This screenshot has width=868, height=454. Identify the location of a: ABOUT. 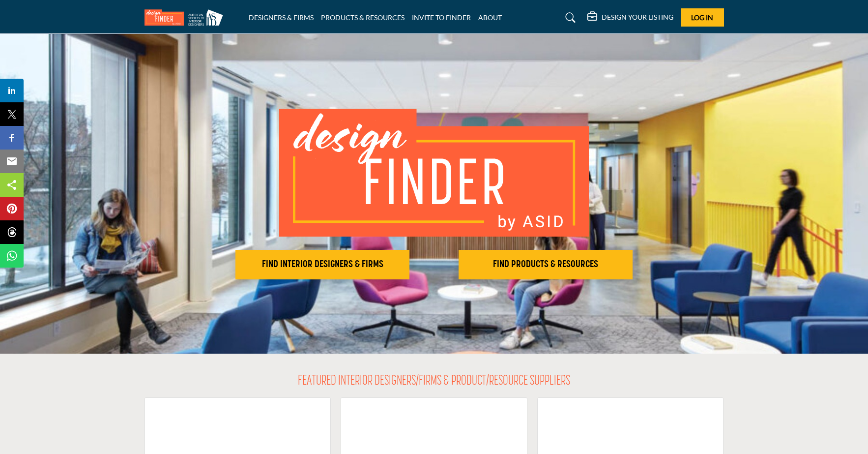
(490, 18).